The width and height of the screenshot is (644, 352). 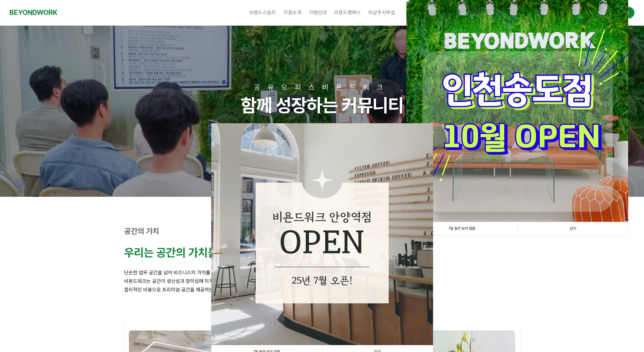 What do you see at coordinates (322, 272) in the screenshot?
I see `p: 단순한 업무 공간을 넘어 비즈니스의 가치를 높이는 영감의 공간을 만듭니다.` at bounding box center [322, 272].